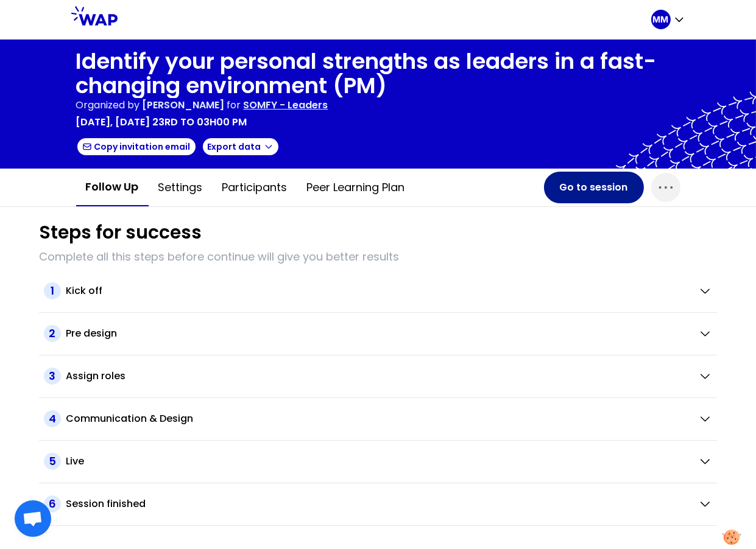 The image size is (756, 549). I want to click on span: 3, so click(52, 376).